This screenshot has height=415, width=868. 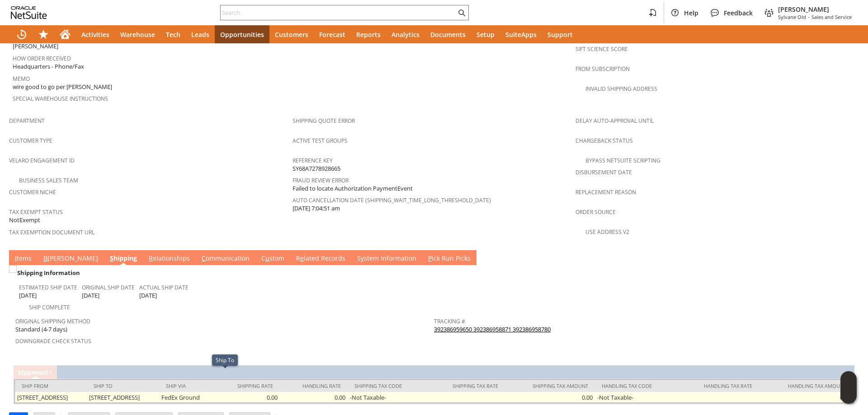 I want to click on input: Search, so click(x=338, y=13).